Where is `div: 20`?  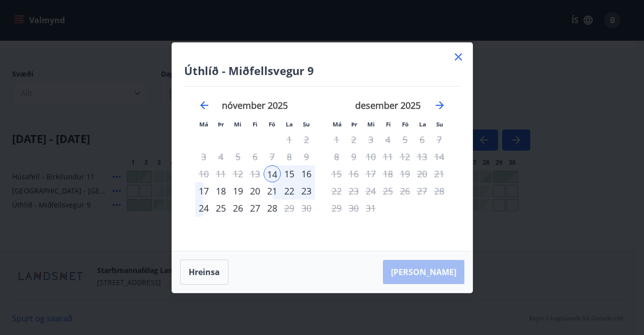
div: 20 is located at coordinates (255, 191).